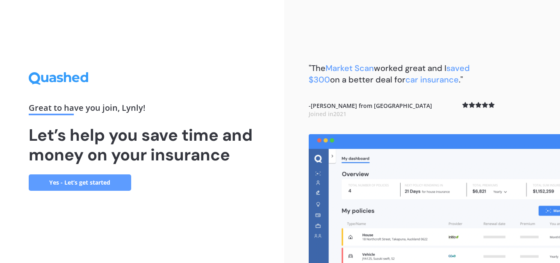  What do you see at coordinates (389, 74) in the screenshot?
I see `b: "The worked great and I on a better deal for ."` at bounding box center [389, 74].